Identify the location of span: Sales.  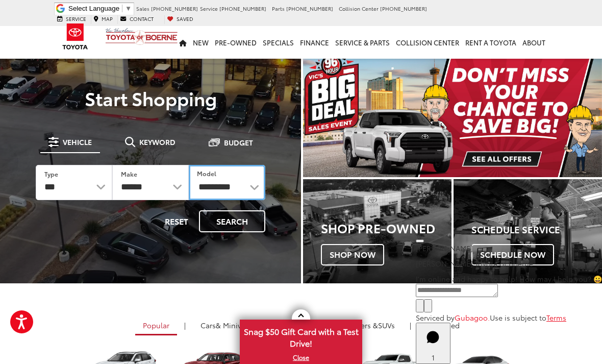
(143, 8).